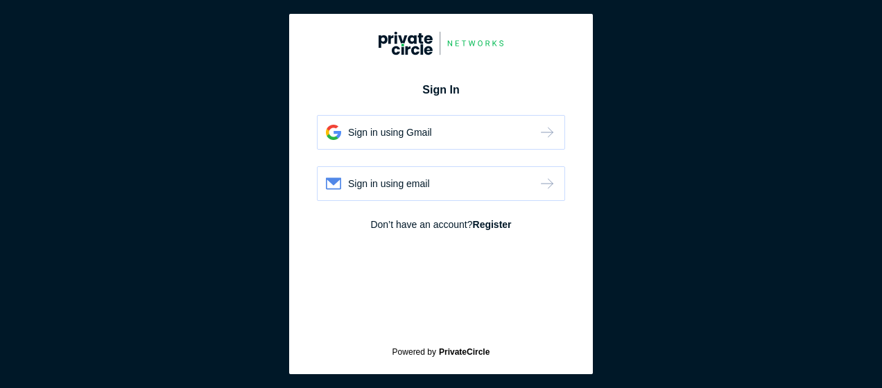 The image size is (882, 388). What do you see at coordinates (464, 352) in the screenshot?
I see `strong: PrivateCircle` at bounding box center [464, 352].